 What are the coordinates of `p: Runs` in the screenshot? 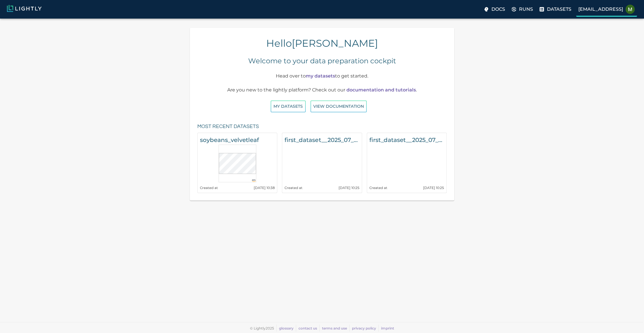 It's located at (526, 9).